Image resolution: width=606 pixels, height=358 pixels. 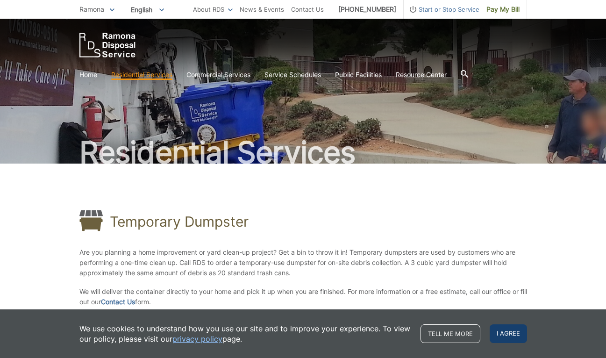 I want to click on a: News & Events, so click(x=262, y=9).